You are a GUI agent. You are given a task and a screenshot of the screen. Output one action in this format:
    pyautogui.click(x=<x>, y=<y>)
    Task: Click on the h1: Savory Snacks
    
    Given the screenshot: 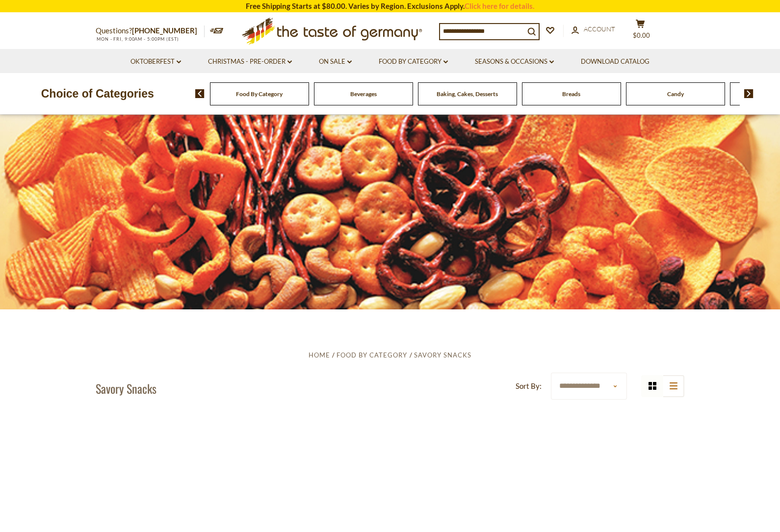 What is the action you would take?
    pyautogui.click(x=126, y=388)
    